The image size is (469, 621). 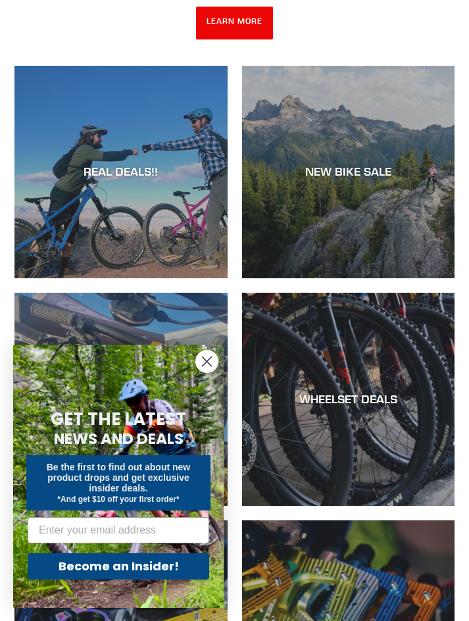 What do you see at coordinates (118, 439) in the screenshot?
I see `span: NEWS AND DEALS` at bounding box center [118, 439].